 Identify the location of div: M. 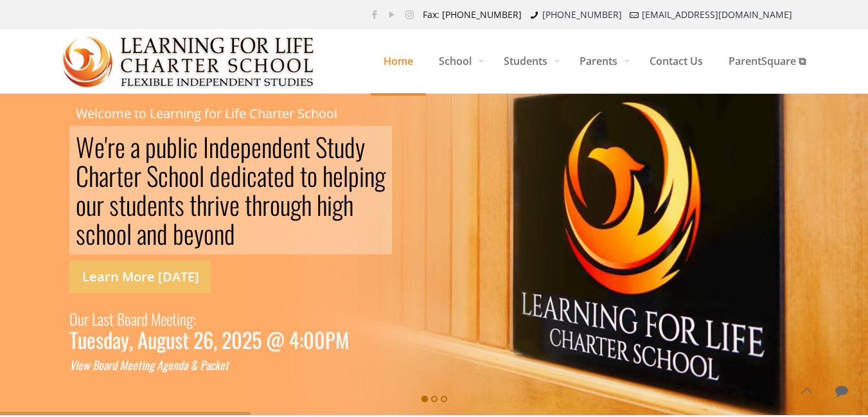
(342, 339).